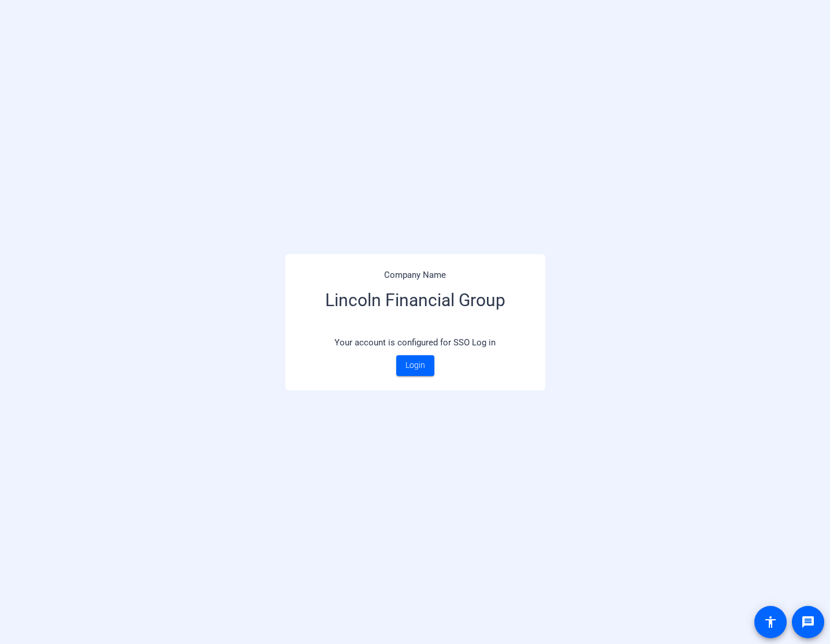  Describe the element at coordinates (415, 306) in the screenshot. I see `h3: Lincoln Financial Group` at that location.